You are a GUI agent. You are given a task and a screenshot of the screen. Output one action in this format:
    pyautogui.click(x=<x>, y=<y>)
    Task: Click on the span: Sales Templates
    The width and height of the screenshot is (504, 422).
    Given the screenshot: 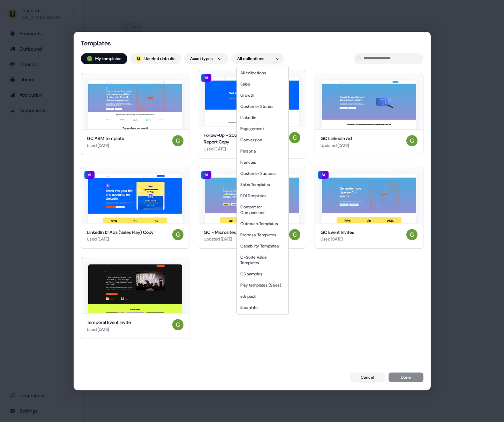 What is the action you would take?
    pyautogui.click(x=255, y=185)
    